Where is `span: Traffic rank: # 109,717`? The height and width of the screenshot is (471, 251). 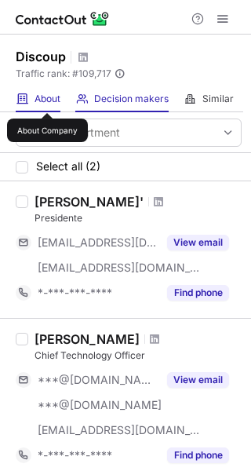
span: Traffic rank: # 109,717 is located at coordinates (64, 74).